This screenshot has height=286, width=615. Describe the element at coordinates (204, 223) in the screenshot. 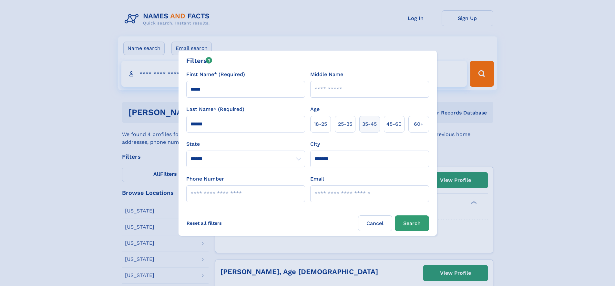

I see `label: Reset all filters` at that location.